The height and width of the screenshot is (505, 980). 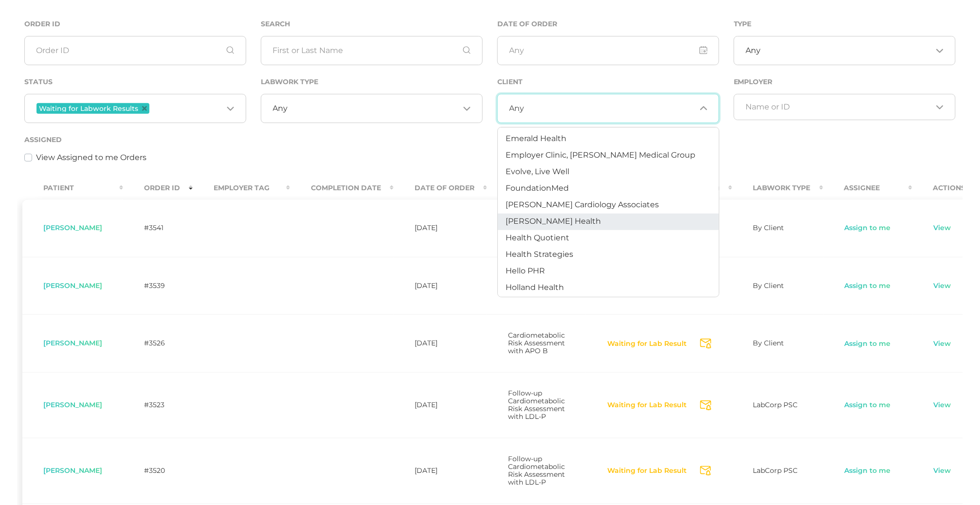 I want to click on span: Hello PHR, so click(x=525, y=271).